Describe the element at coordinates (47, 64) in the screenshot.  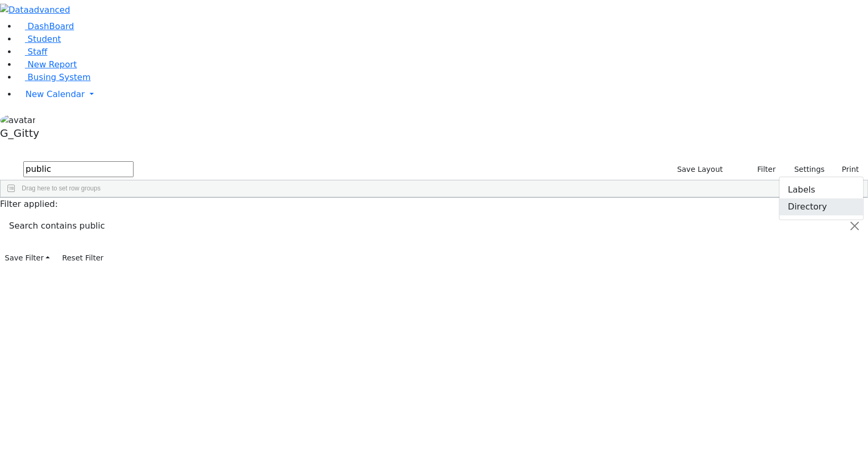
I see `a: New Report` at that location.